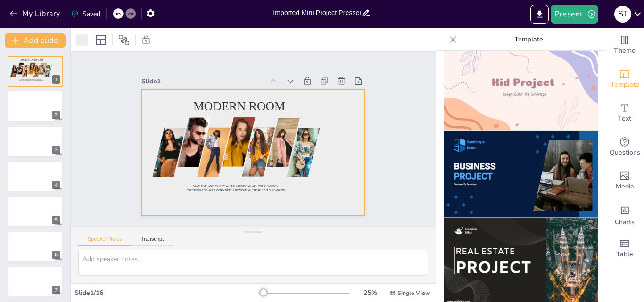  I want to click on div: Add charts and graphs, so click(625, 215).